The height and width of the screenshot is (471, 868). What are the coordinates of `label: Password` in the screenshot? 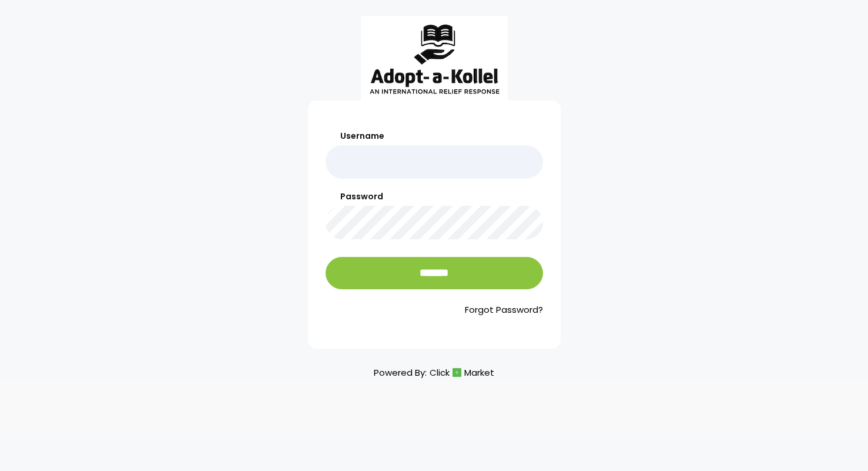 It's located at (434, 197).